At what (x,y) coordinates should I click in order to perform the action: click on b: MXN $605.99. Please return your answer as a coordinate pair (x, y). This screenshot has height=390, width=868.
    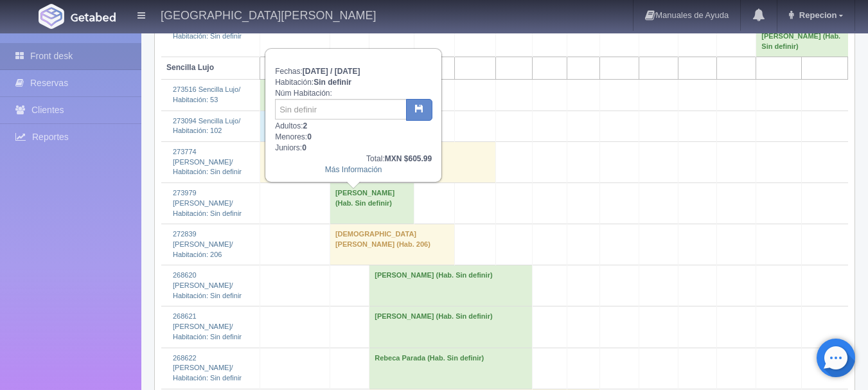
    Looking at the image, I should click on (408, 159).